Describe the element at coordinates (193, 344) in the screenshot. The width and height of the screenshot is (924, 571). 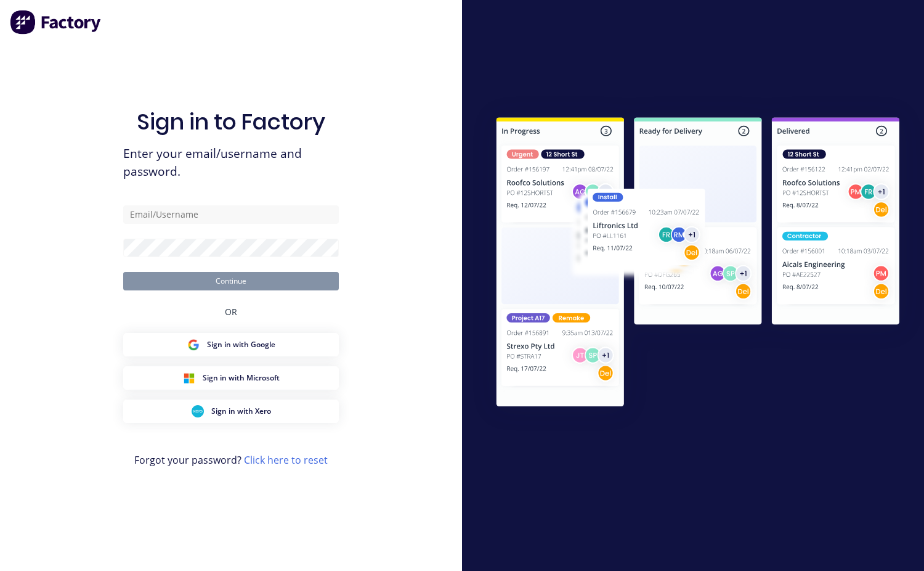
I see `img: Google Sign in` at that location.